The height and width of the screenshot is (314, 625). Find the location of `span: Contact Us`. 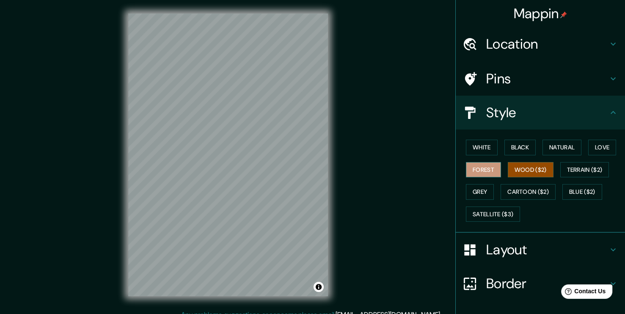

span: Contact Us is located at coordinates (40, 10).